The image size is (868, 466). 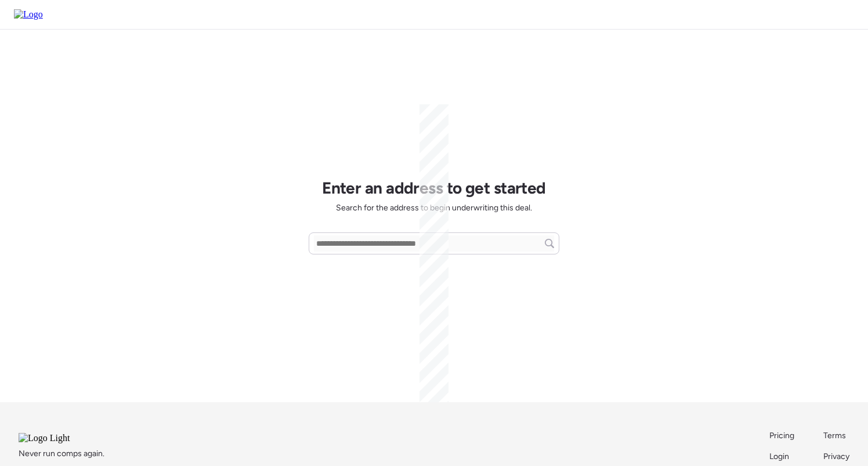 What do you see at coordinates (836, 436) in the screenshot?
I see `a: Terms` at bounding box center [836, 436].